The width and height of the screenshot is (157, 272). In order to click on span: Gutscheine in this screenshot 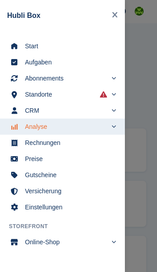, I will do `click(68, 175)`.